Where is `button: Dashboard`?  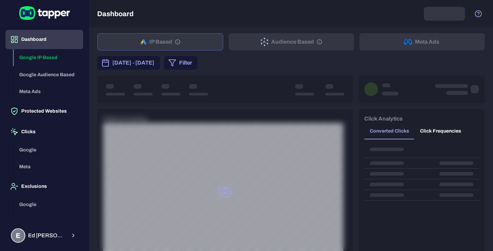
button: Dashboard is located at coordinates (44, 39).